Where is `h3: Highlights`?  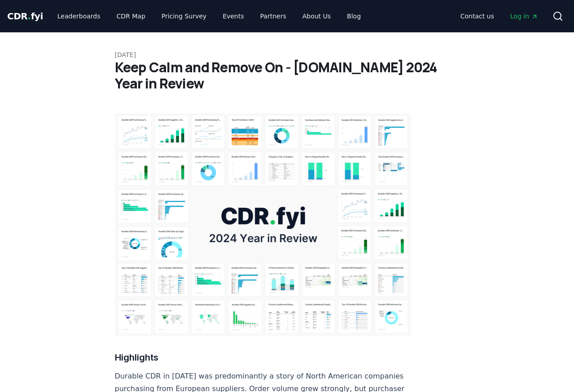
h3: Highlights is located at coordinates (264, 357).